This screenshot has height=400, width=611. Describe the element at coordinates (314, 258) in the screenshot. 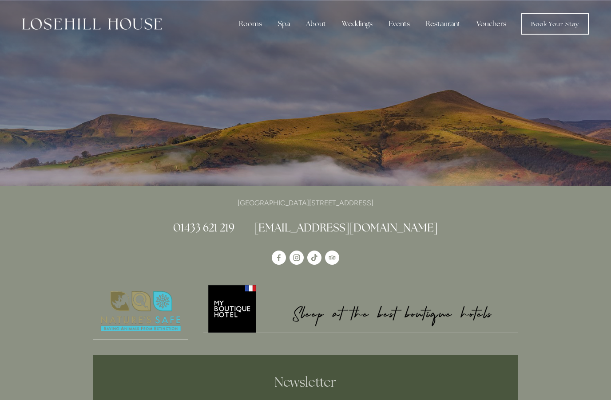

I see `a: TikTok` at that location.